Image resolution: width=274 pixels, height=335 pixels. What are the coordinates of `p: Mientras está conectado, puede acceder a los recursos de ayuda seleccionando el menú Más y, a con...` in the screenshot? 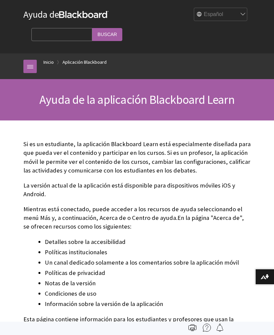 It's located at (137, 218).